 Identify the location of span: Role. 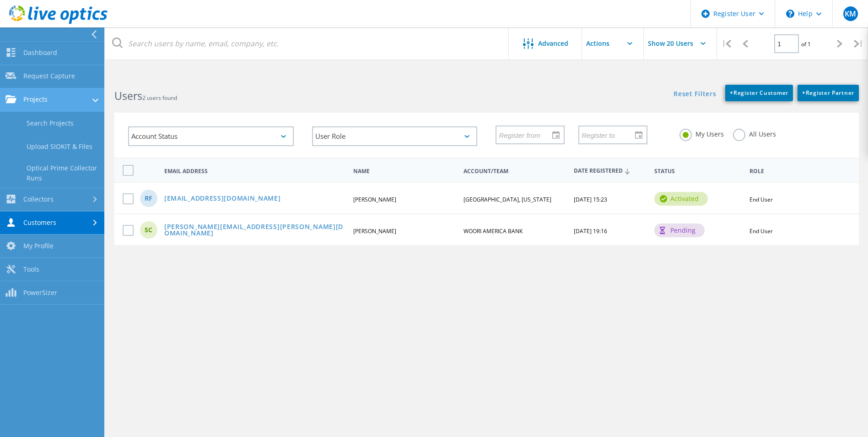
(798, 171).